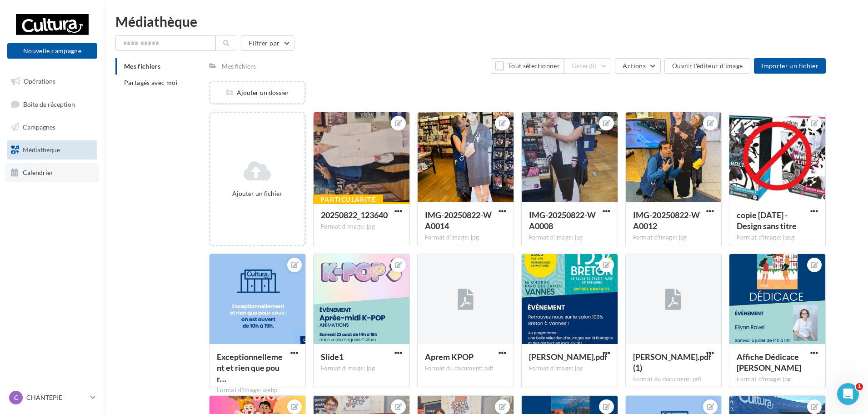 Image resolution: width=868 pixels, height=414 pixels. What do you see at coordinates (53, 173) in the screenshot?
I see `a: Calendrier` at bounding box center [53, 173].